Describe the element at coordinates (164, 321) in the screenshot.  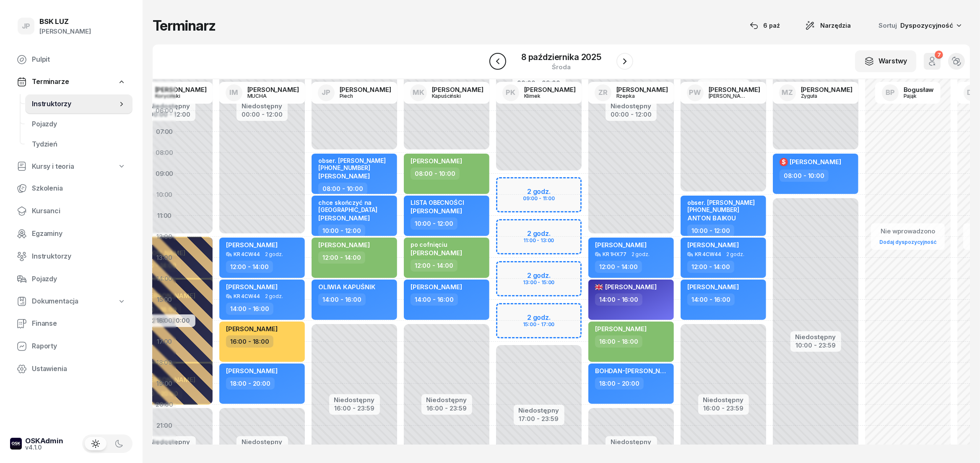
I see `div: 16:00` at that location.